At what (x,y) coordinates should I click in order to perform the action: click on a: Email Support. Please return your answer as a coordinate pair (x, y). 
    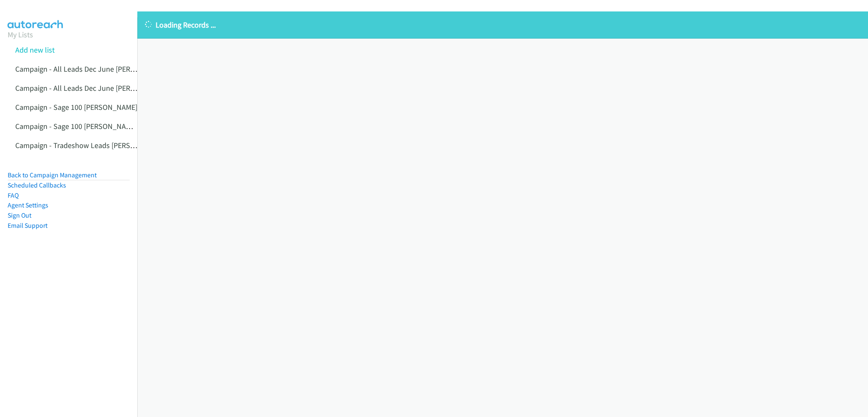
    Looking at the image, I should click on (28, 225).